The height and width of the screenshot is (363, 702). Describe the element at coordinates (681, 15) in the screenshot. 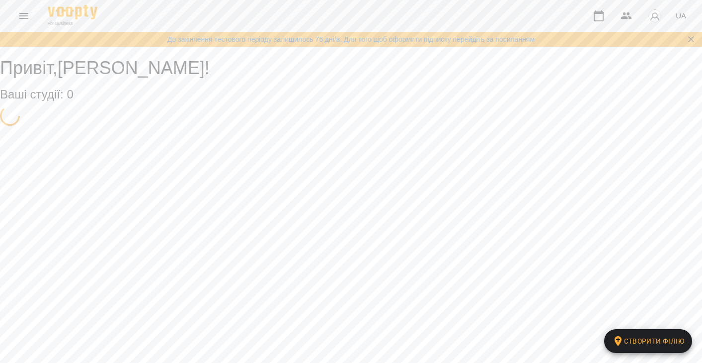

I see `button: UA` at that location.